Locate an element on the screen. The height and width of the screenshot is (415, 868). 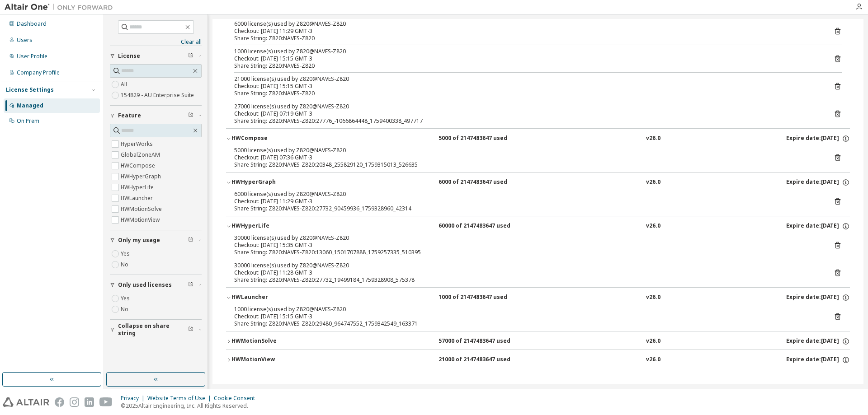
div: Share String: Z820:NAVES-Z820:27732_19499184_1759328908_575378 is located at coordinates (527, 280).